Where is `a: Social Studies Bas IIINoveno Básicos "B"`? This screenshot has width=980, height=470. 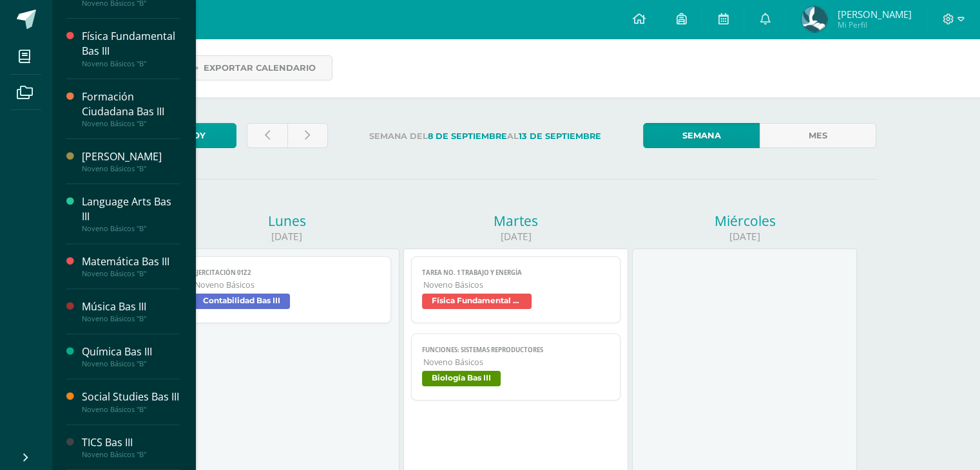 a: Social Studies Bas IIINoveno Básicos "B" is located at coordinates (131, 401).